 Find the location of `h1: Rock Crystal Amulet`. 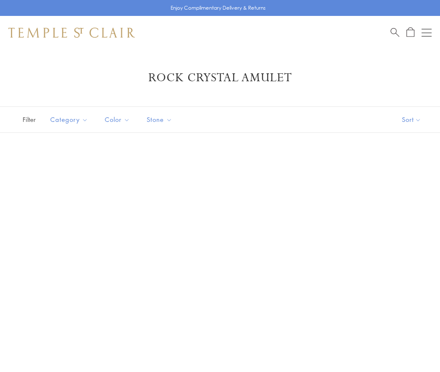

h1: Rock Crystal Amulet is located at coordinates (220, 78).